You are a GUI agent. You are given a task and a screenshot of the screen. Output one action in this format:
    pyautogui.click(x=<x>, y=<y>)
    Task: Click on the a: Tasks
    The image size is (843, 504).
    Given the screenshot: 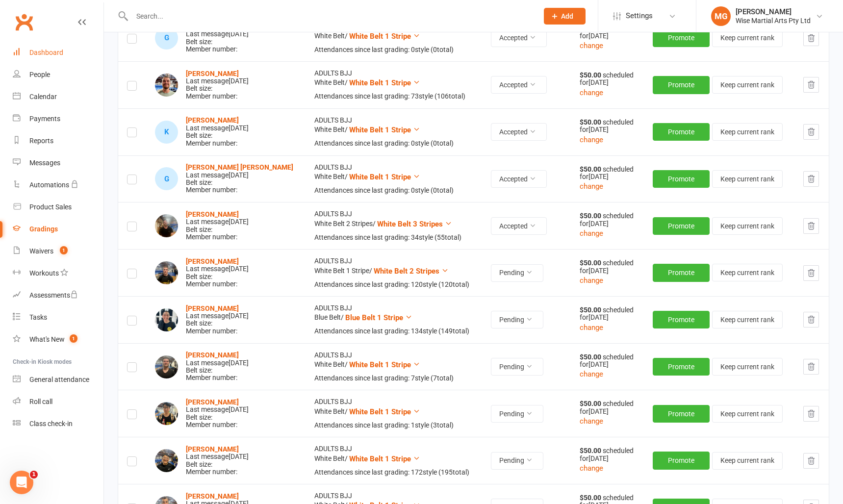 What is the action you would take?
    pyautogui.click(x=58, y=317)
    